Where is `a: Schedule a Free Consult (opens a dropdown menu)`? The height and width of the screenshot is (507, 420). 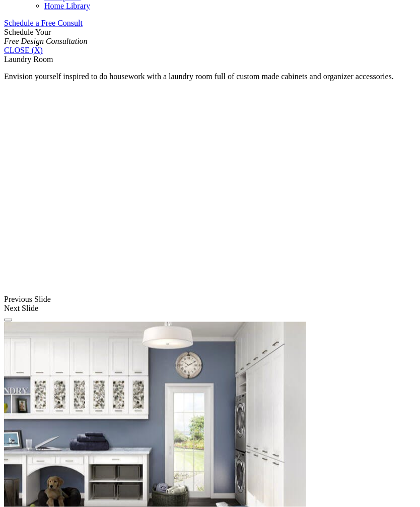 a: Schedule a Free Consult (opens a dropdown menu) is located at coordinates (44, 23).